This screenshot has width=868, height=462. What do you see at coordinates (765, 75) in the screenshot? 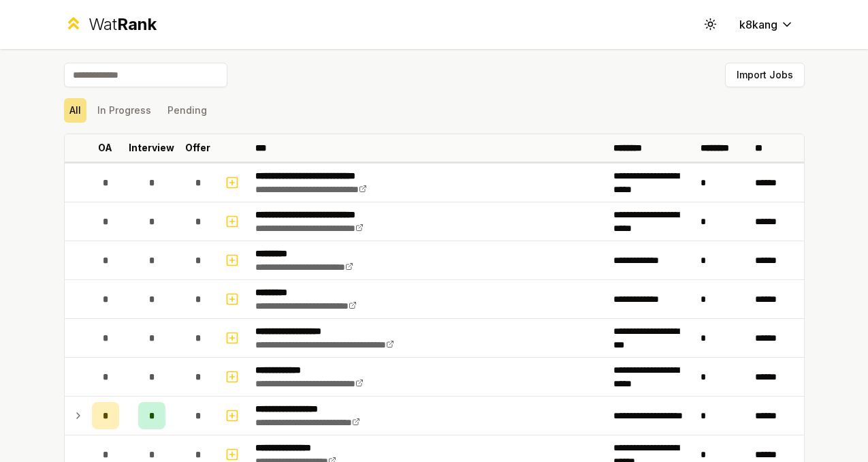
I see `button: Import Jobs` at bounding box center [765, 75].